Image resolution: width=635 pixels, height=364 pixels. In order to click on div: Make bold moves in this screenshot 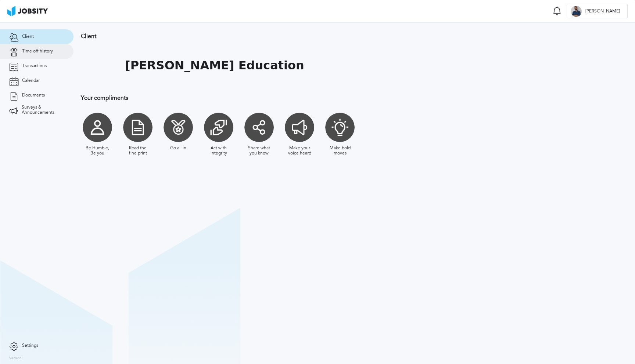, I will do `click(340, 151)`.